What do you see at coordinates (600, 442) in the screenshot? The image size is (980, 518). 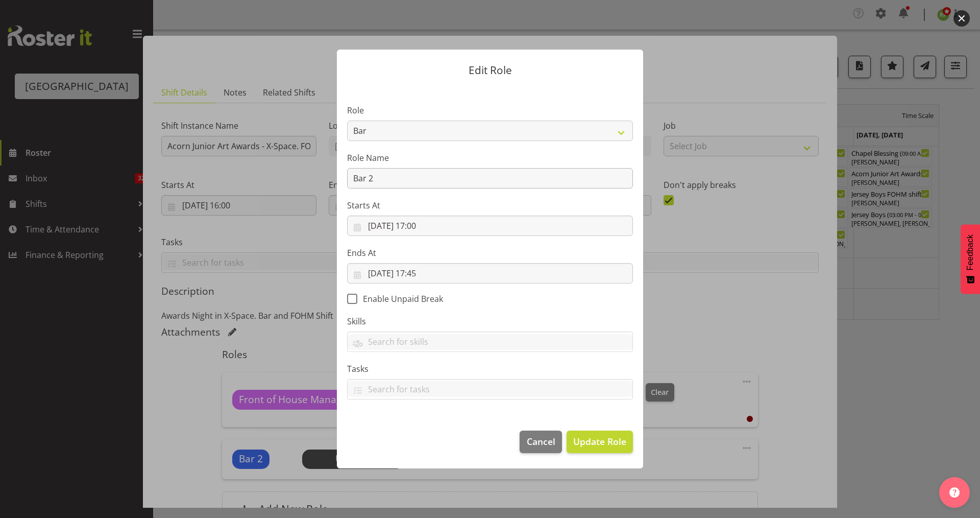 I see `button: Update Role` at bounding box center [600, 442].